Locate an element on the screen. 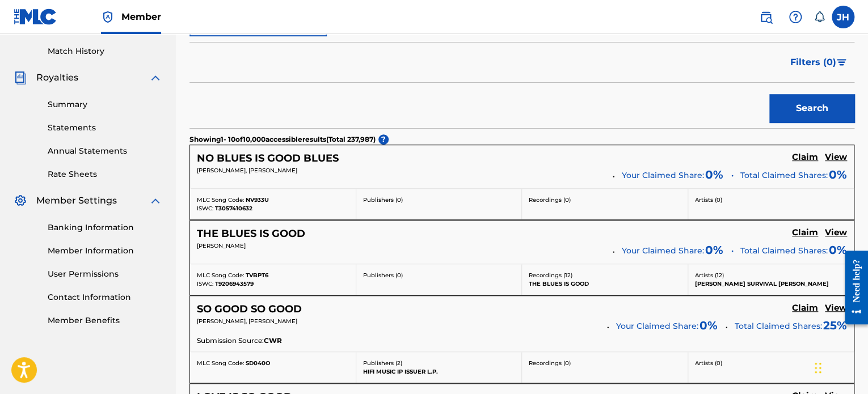  button: Search is located at coordinates (812, 108).